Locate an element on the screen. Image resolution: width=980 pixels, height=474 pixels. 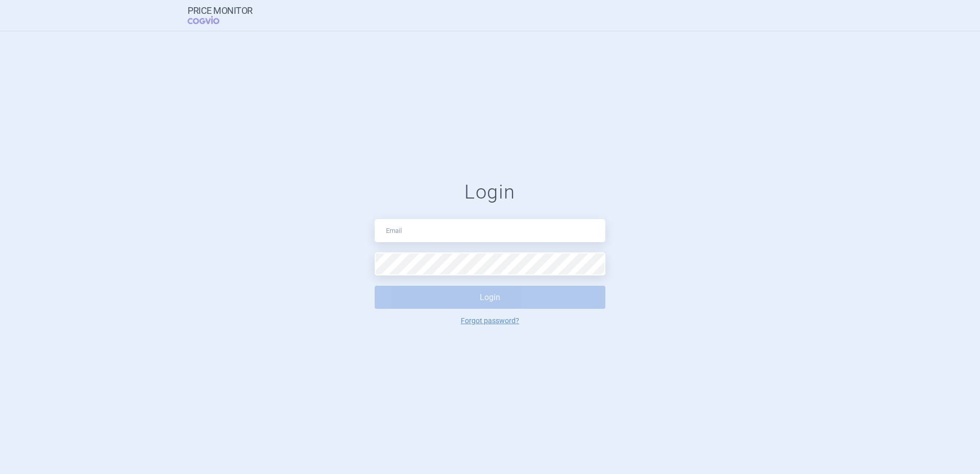
button: Login is located at coordinates (490, 297).